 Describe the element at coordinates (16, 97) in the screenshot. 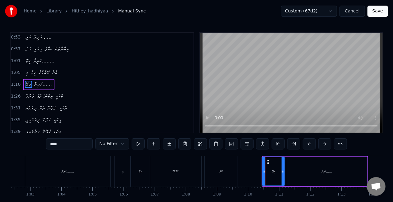

I see `span: 1:26` at that location.